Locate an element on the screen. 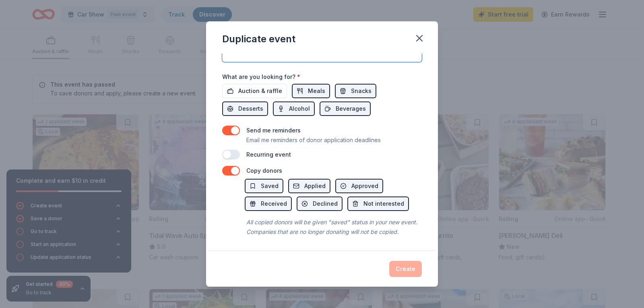  span: Applied is located at coordinates (315, 186).